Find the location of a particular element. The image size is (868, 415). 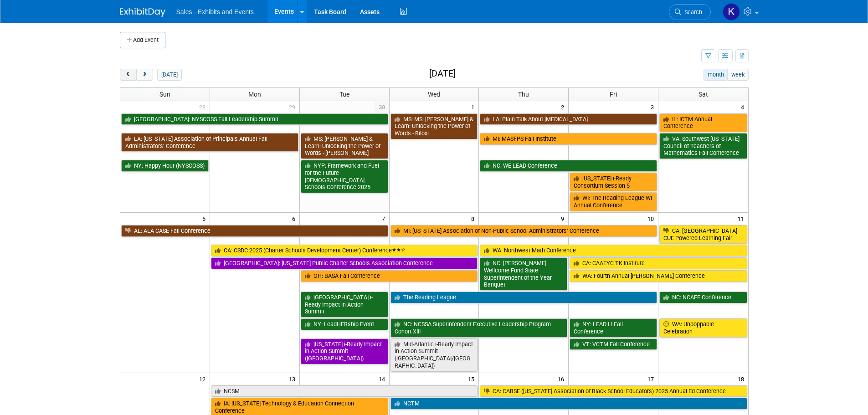

span: 4 is located at coordinates (745, 107).